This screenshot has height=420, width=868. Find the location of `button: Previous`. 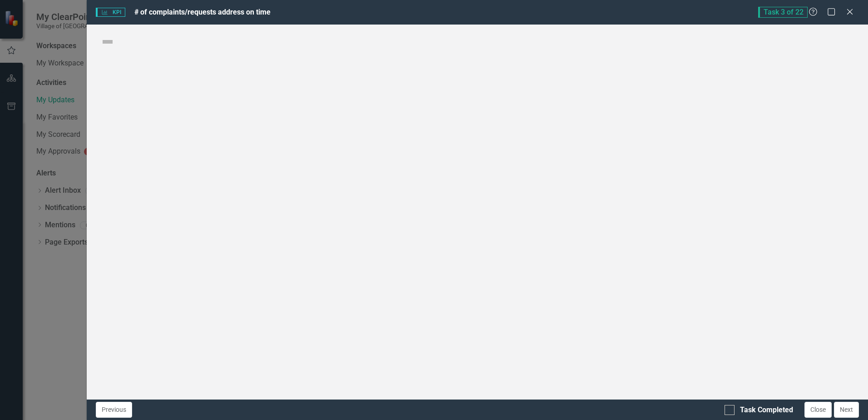

button: Previous is located at coordinates (114, 410).